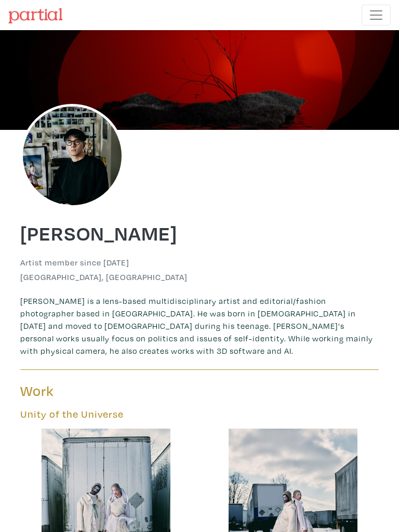 This screenshot has width=399, height=532. Describe the element at coordinates (376, 15) in the screenshot. I see `button: Toggle navigation` at that location.